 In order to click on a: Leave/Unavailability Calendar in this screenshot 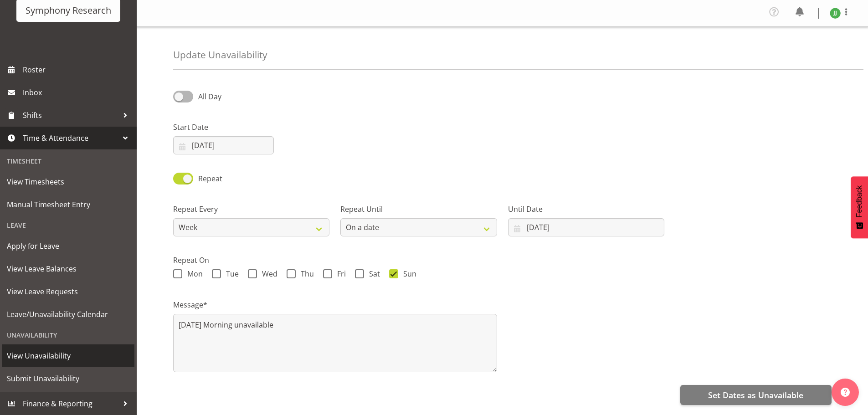, I will do `click(69, 315)`.